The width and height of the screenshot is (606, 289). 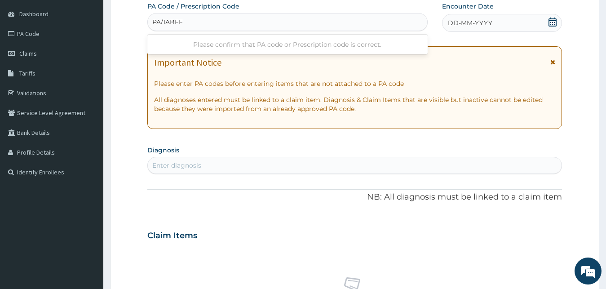 What do you see at coordinates (99, 56) in the screenshot?
I see `div: Chat with us now` at bounding box center [99, 56].